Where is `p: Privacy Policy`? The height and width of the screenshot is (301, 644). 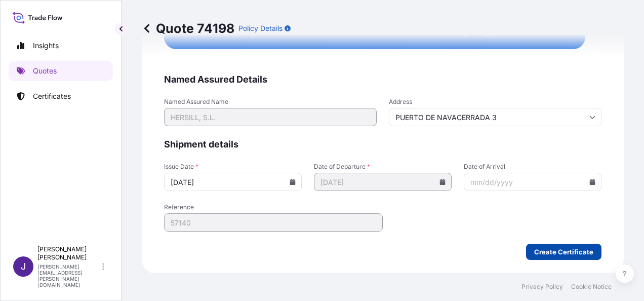 p: Privacy Policy is located at coordinates (543, 287).